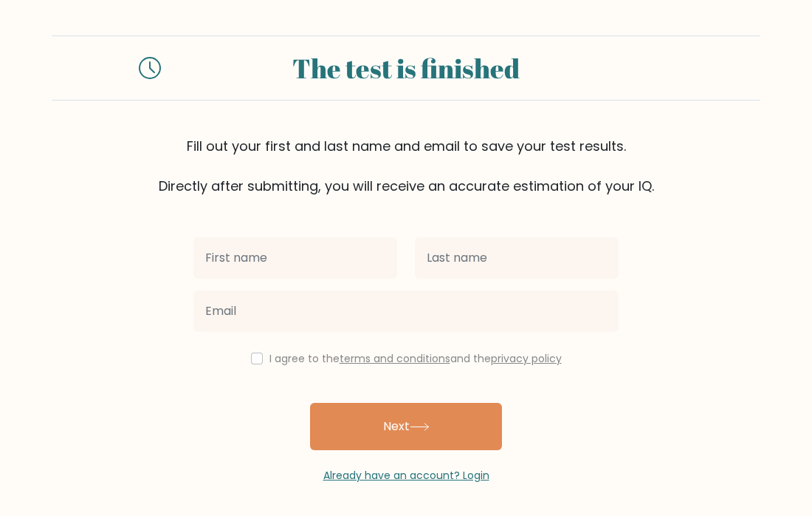  I want to click on a: terms and conditions, so click(395, 359).